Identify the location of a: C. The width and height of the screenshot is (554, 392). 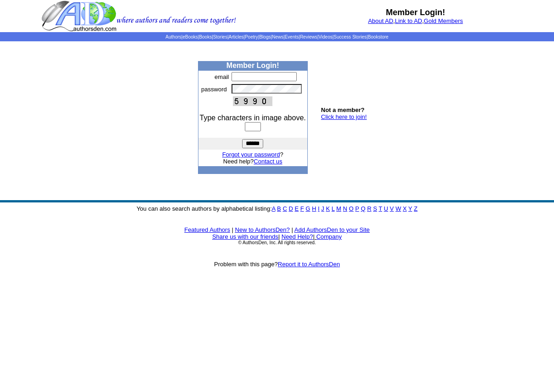
(284, 209).